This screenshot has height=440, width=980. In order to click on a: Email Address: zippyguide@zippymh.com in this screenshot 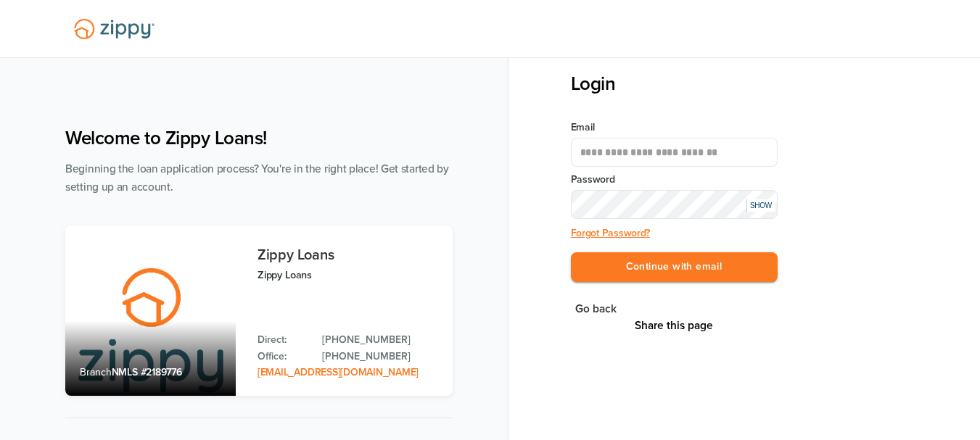, I will do `click(338, 372)`.